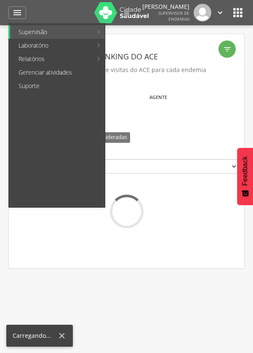  Describe the element at coordinates (245, 171) in the screenshot. I see `span: Feedback` at that location.